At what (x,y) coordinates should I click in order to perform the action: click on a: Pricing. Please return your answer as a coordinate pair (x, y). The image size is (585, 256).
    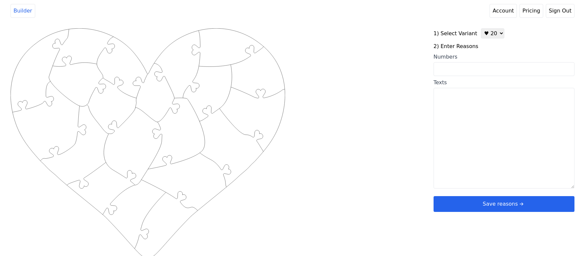
    Looking at the image, I should click on (531, 11).